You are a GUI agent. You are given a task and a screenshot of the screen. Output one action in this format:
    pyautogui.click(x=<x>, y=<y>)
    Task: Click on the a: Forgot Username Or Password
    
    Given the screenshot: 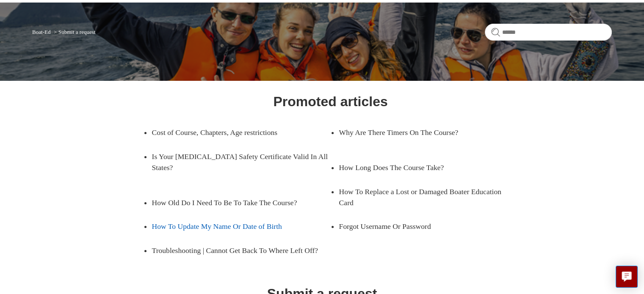 What is the action you would take?
    pyautogui.click(x=422, y=226)
    